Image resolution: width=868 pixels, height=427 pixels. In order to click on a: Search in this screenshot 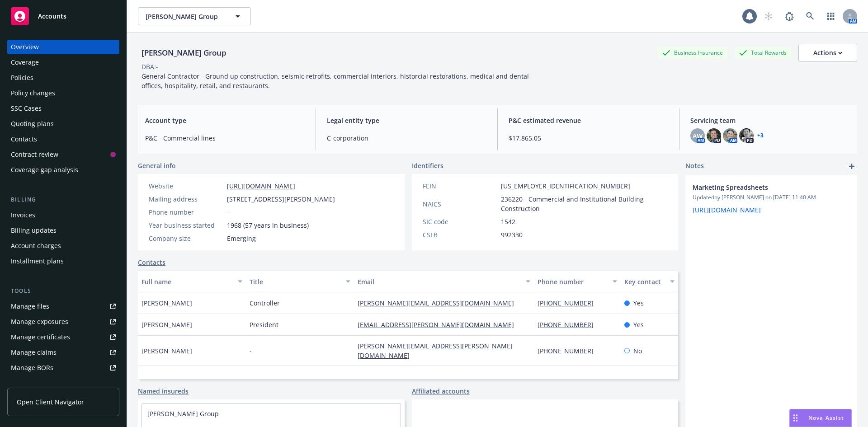, I will do `click(810, 16)`.